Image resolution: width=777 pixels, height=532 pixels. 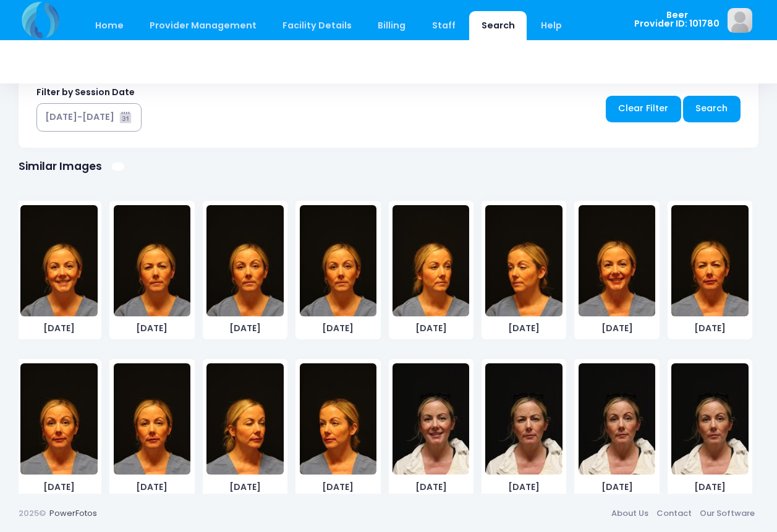 I want to click on a: About Us, so click(x=629, y=513).